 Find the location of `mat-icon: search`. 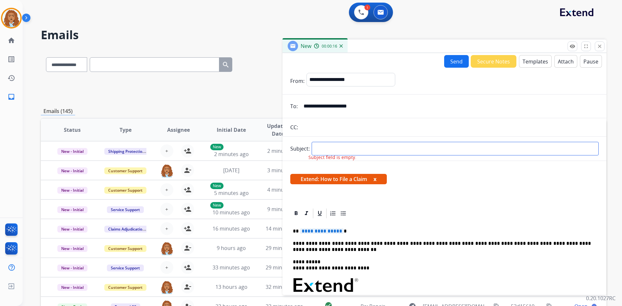

mat-icon: search is located at coordinates (226, 65).